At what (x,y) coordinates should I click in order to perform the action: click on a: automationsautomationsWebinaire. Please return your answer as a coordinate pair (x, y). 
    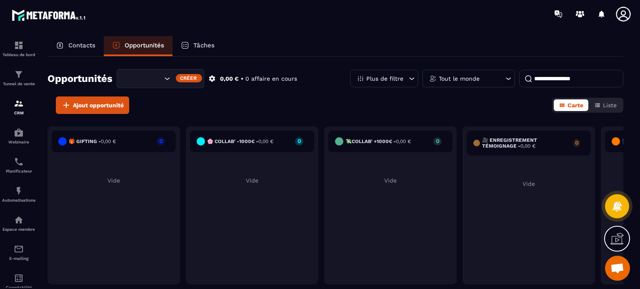
    Looking at the image, I should click on (19, 136).